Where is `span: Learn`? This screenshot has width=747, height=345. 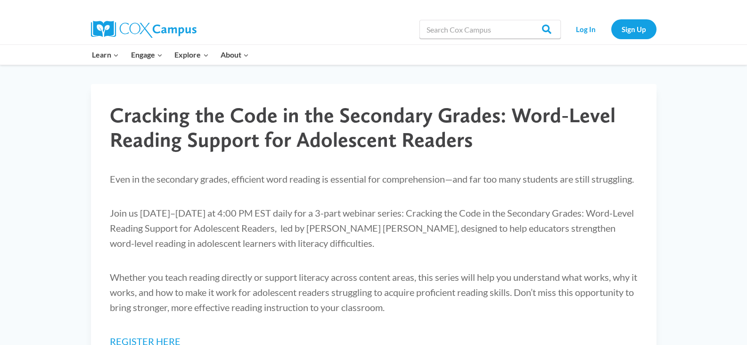
span: Learn is located at coordinates (105, 55).